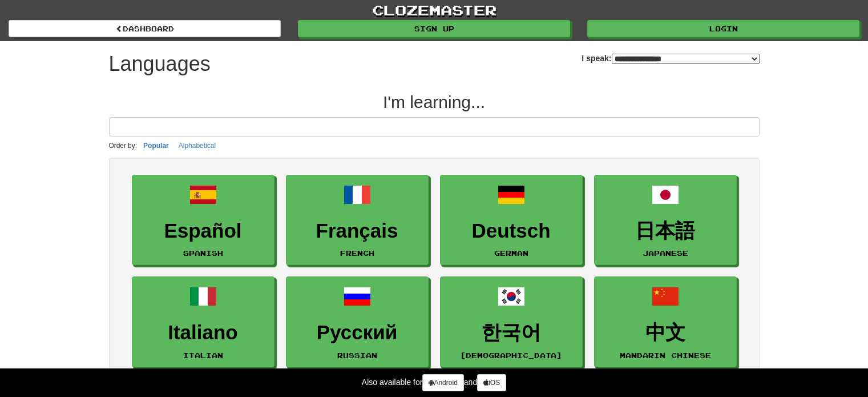 The image size is (868, 397). I want to click on a: РусскийRussian, so click(357, 321).